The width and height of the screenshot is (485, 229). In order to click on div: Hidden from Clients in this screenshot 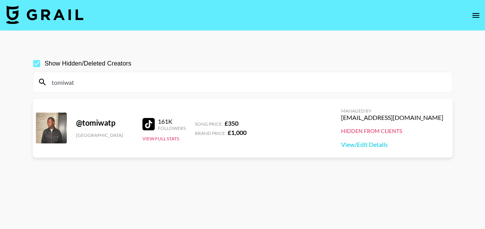, I will do `click(392, 131)`.